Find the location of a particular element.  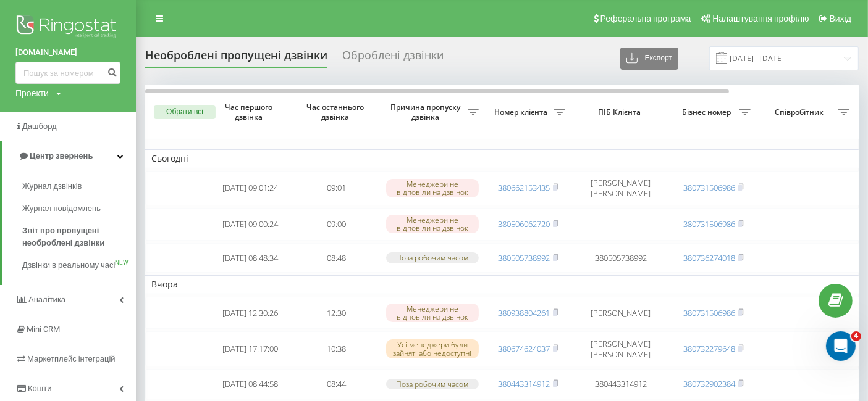

div: Оброблені дзвінки is located at coordinates (393, 58).